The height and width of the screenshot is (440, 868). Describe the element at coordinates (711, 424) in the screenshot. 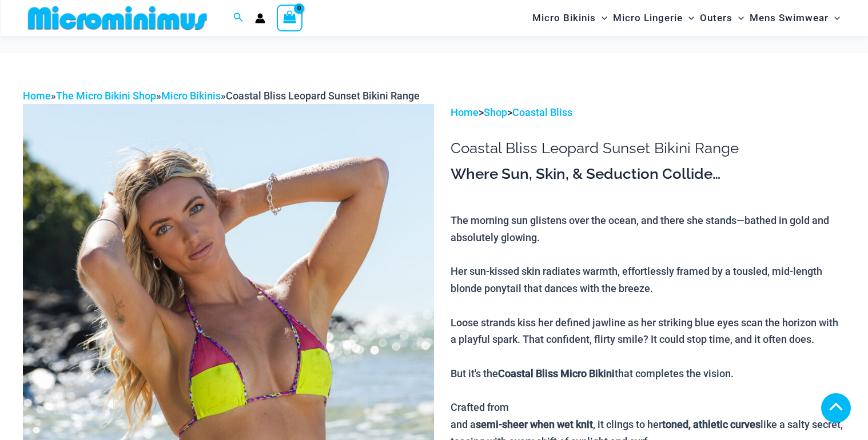

I see `b: toned, athletic curves` at that location.